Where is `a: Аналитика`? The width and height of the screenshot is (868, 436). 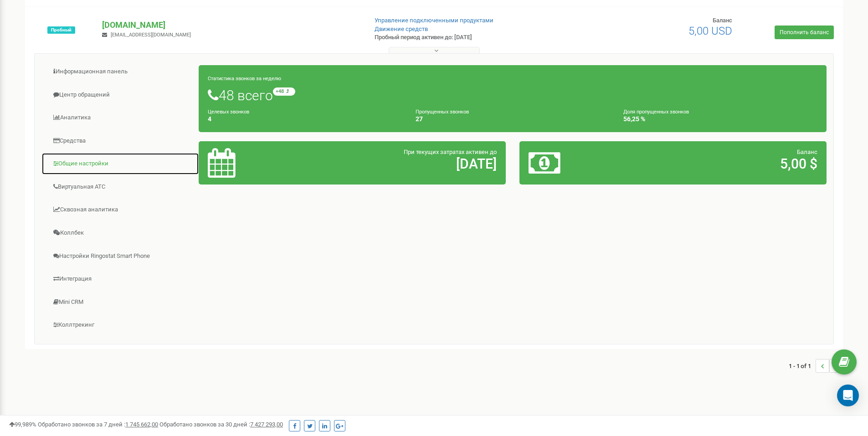
a: Аналитика is located at coordinates (120, 117).